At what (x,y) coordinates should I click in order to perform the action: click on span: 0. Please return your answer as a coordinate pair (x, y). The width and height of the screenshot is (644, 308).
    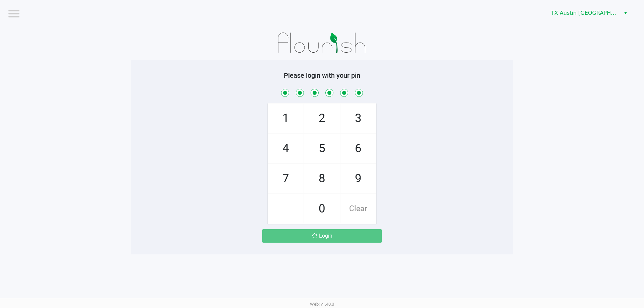
    Looking at the image, I should click on (322, 209).